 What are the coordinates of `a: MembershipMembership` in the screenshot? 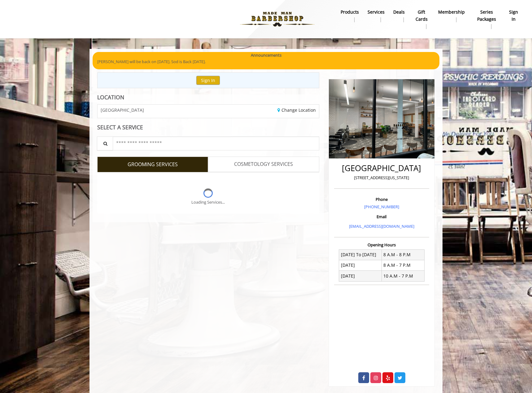 It's located at (452, 15).